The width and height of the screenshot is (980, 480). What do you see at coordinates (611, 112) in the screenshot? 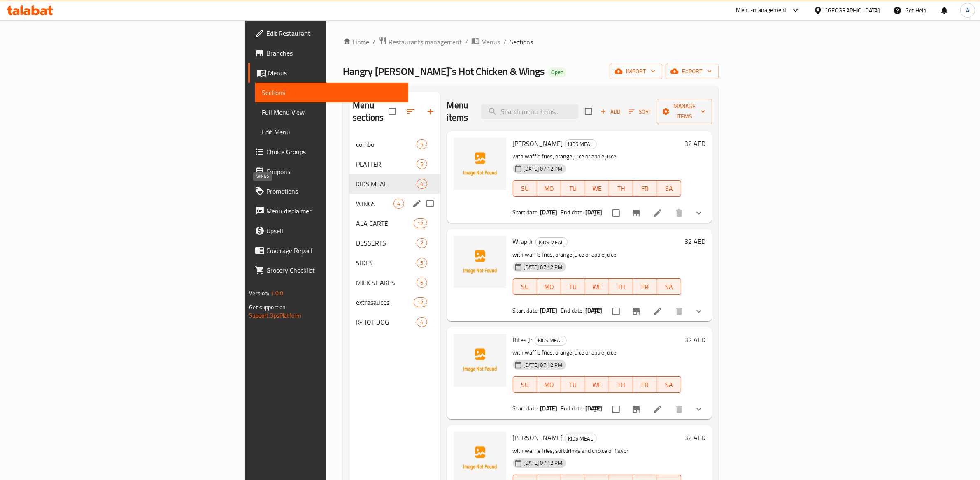
I see `span: Add item` at bounding box center [611, 112].